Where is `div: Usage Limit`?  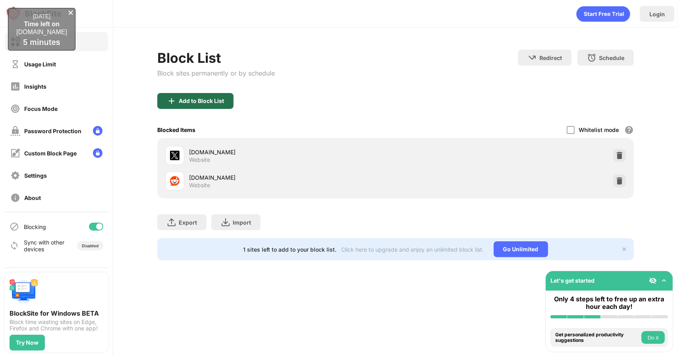 div: Usage Limit is located at coordinates (40, 64).